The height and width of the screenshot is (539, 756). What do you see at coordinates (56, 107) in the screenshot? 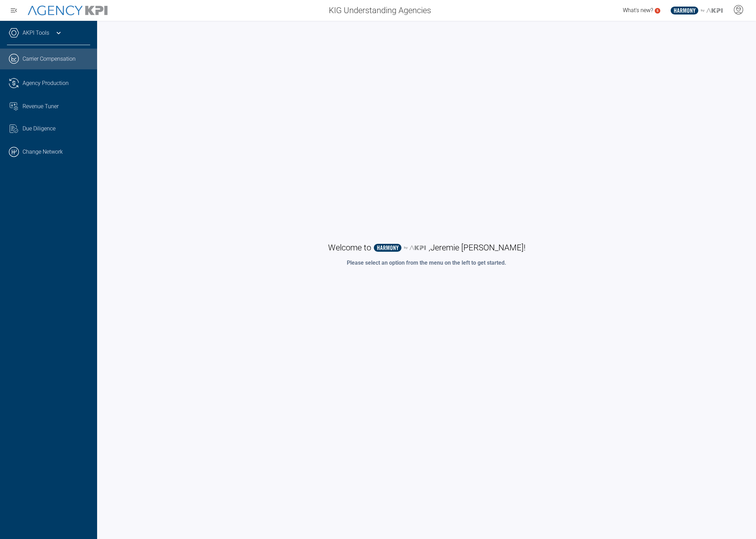
I see `div: Revenue Tuner` at bounding box center [56, 107].